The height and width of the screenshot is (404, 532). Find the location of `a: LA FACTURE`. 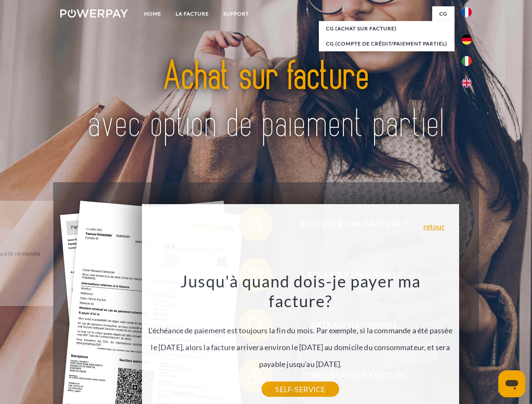

a: LA FACTURE is located at coordinates (192, 14).